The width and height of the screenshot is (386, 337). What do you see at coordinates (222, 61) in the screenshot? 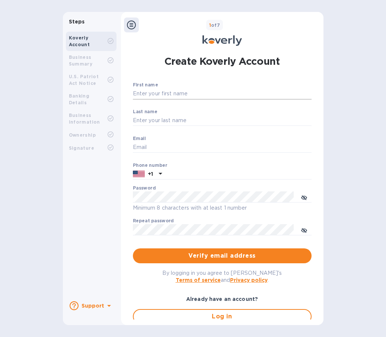
I see `h1: Create Koverly Account` at bounding box center [222, 61].